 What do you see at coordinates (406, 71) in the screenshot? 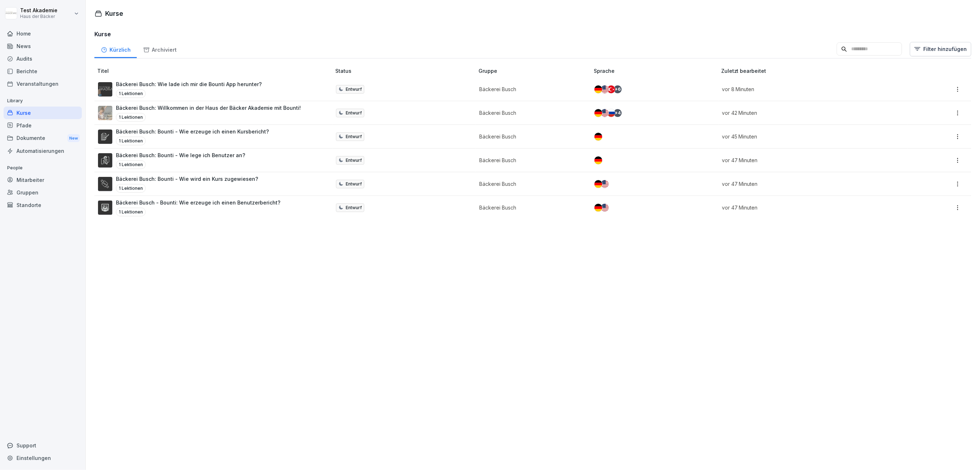
I see `p: Status` at bounding box center [406, 71].